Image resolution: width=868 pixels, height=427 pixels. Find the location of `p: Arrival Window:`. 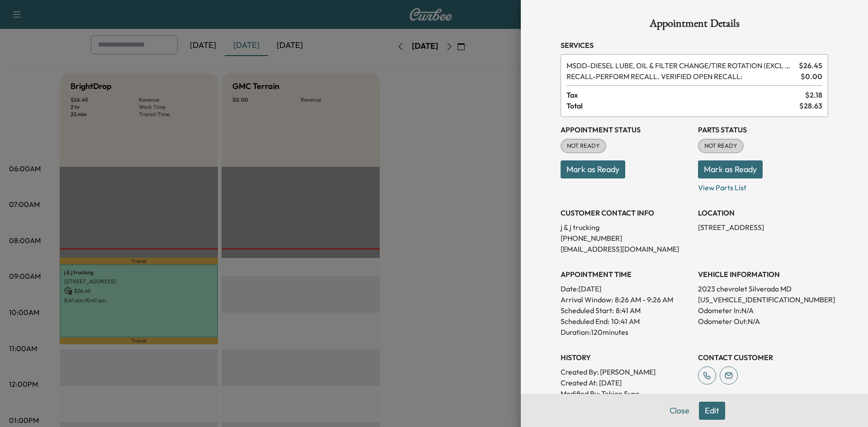

p: Arrival Window: is located at coordinates (626, 299).